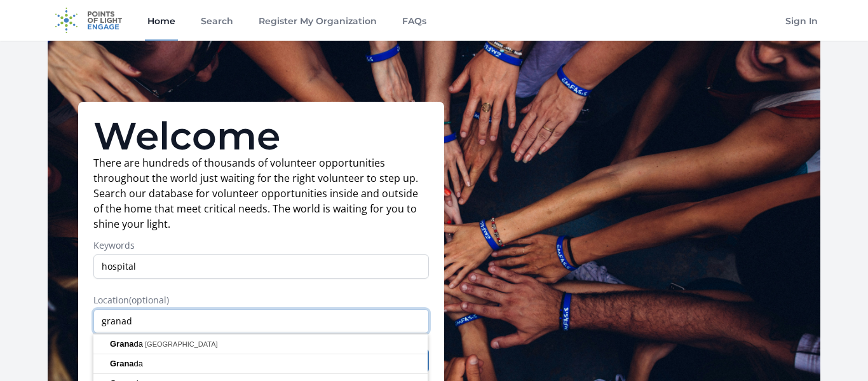 Image resolution: width=868 pixels, height=381 pixels. Describe the element at coordinates (261, 193) in the screenshot. I see `p: There are hundreds of thousands of volunteer opportunities throughout the world just waiting for ...` at that location.